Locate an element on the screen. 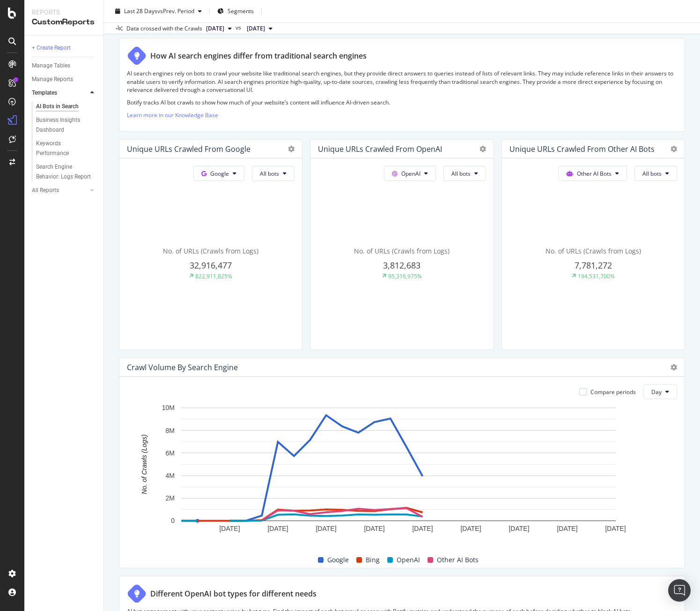  div: Keywords Performance is located at coordinates (62, 148).